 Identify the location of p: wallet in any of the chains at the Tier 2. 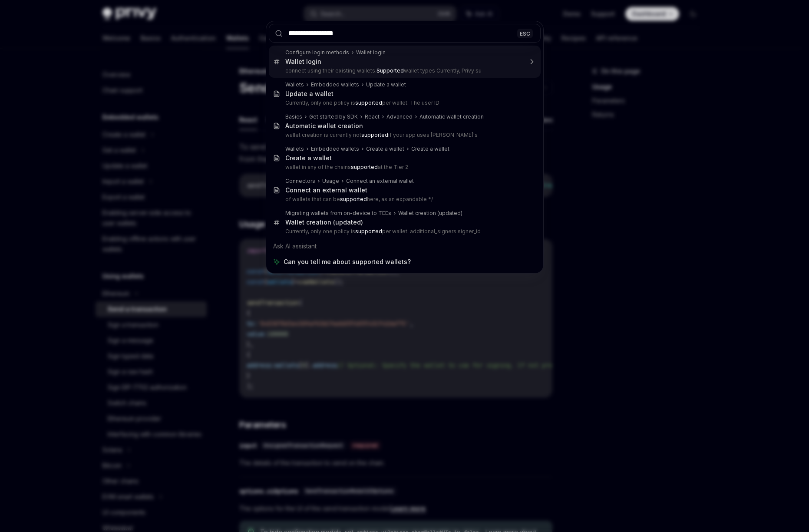
(404, 167).